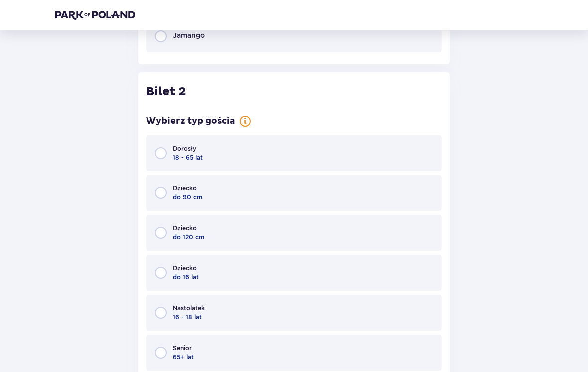 The height and width of the screenshot is (372, 588). Describe the element at coordinates (187, 318) in the screenshot. I see `span: 16 - 18 lat` at that location.